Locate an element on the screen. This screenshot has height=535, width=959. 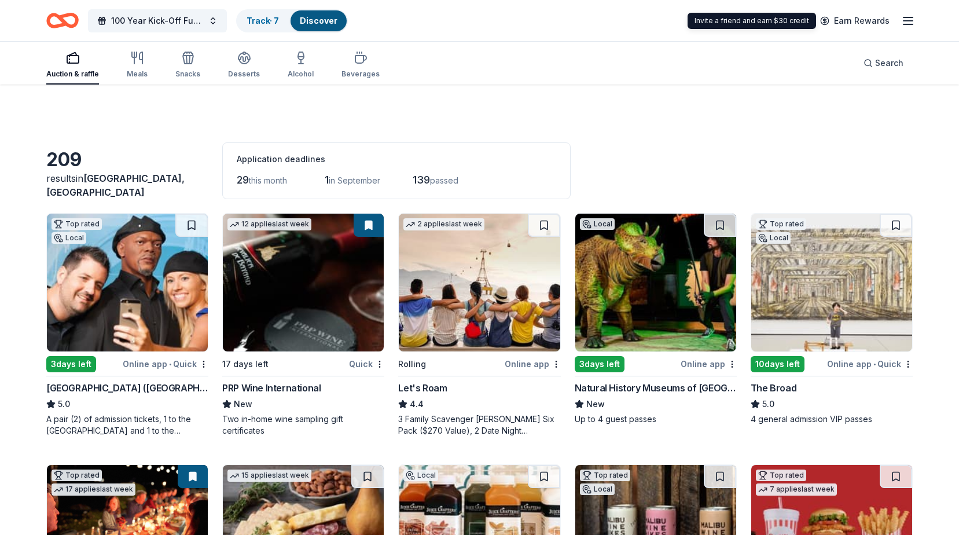
span: 100 Year Kick-Off Fundraising Celebration is located at coordinates (157, 21).